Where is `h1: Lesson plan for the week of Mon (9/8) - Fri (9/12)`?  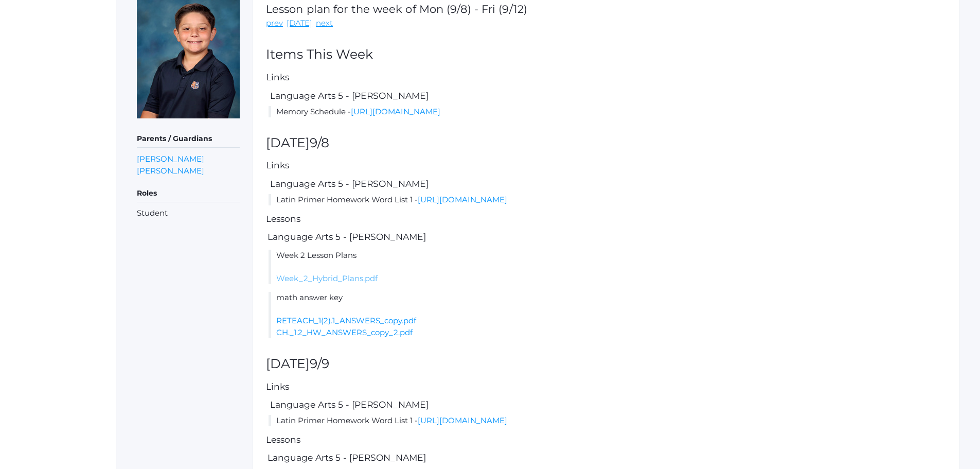
h1: Lesson plan for the week of Mon (9/8) - Fri (9/12) is located at coordinates (397, 9).